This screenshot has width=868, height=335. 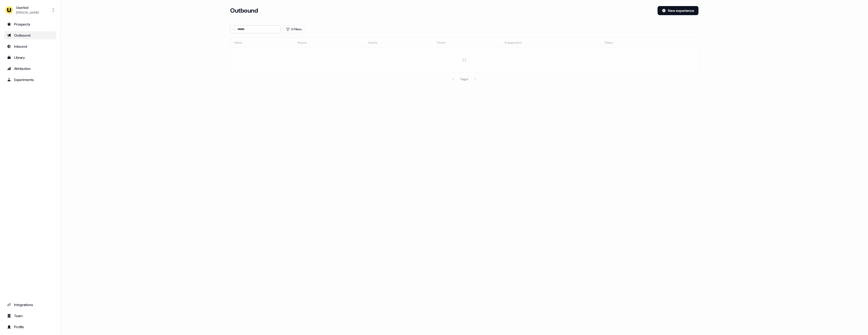 I want to click on div: Userled, so click(x=28, y=8).